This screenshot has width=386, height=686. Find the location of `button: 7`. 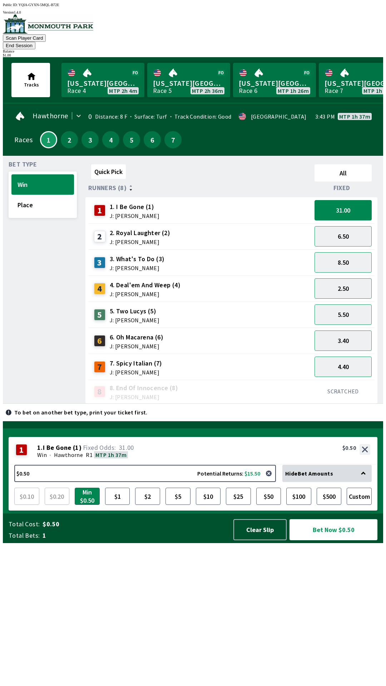

button: 7 is located at coordinates (173, 140).